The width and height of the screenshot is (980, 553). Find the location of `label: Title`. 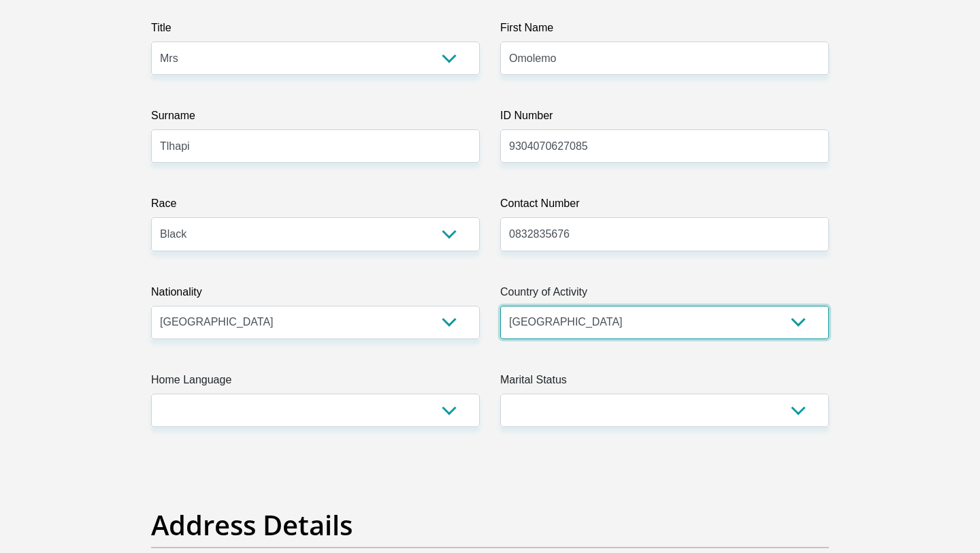

label: Title is located at coordinates (315, 31).